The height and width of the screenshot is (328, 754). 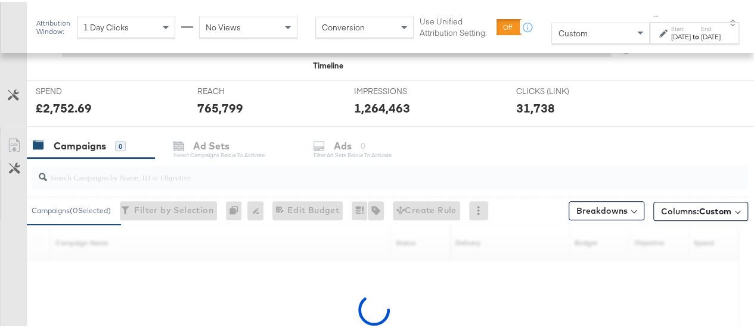 I want to click on input: Search Campaigns by Name, ID or Objective, so click(x=366, y=170).